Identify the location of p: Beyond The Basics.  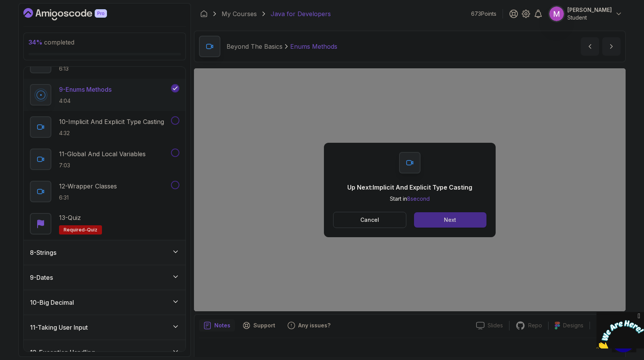
(254, 46).